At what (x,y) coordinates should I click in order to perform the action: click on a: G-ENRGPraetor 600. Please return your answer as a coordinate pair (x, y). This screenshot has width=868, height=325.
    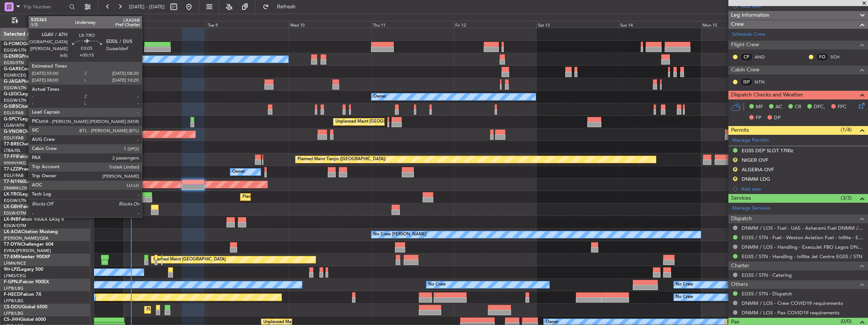
    Looking at the image, I should click on (25, 57).